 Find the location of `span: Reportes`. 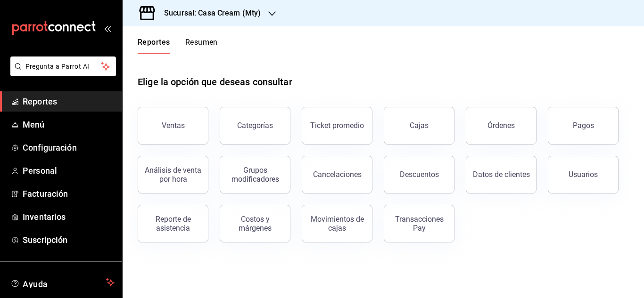

span: Reportes is located at coordinates (68, 101).